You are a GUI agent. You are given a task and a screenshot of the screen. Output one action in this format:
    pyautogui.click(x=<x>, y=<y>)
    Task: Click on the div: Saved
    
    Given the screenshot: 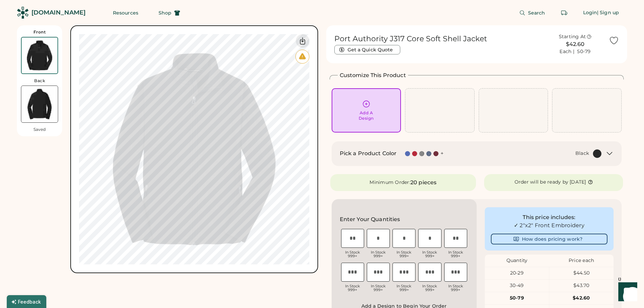 What is the action you would take?
    pyautogui.click(x=39, y=129)
    